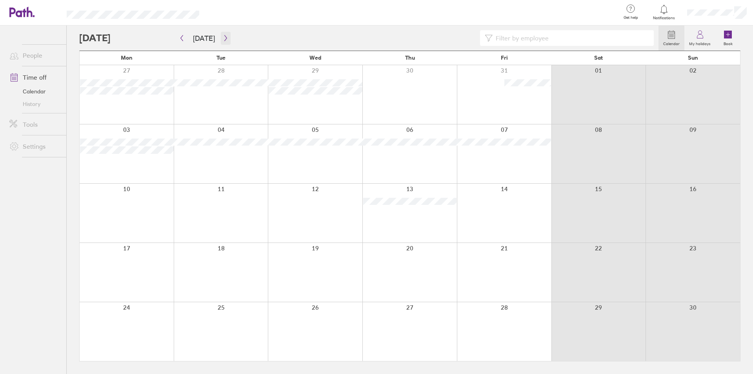  Describe the element at coordinates (410, 58) in the screenshot. I see `span: Thu` at that location.